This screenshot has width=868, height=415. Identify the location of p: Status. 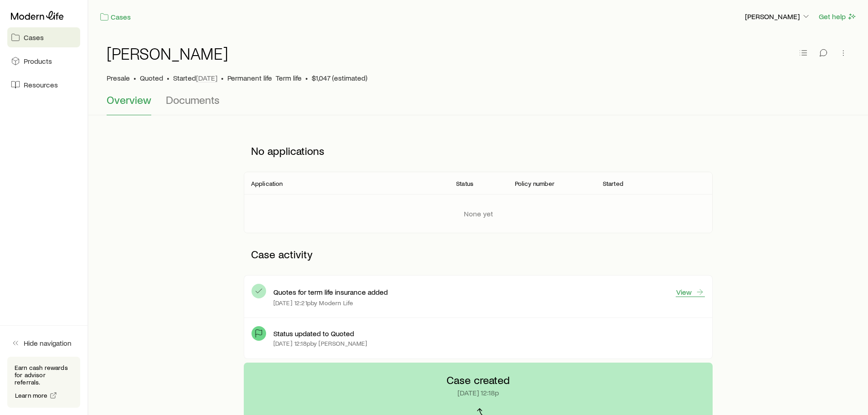
(465, 183).